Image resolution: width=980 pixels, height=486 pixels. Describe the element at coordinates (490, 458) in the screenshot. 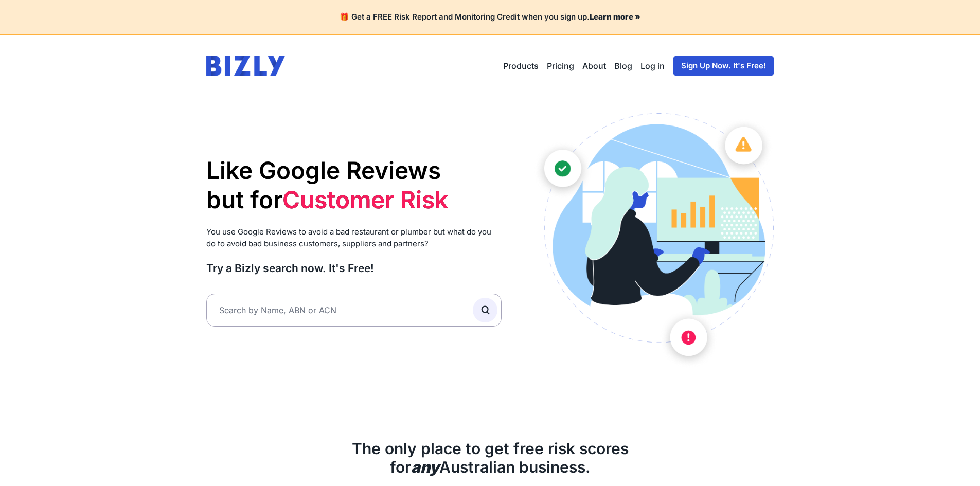

I see `h2: The only place to get free risk scores for Australian business.` at that location.